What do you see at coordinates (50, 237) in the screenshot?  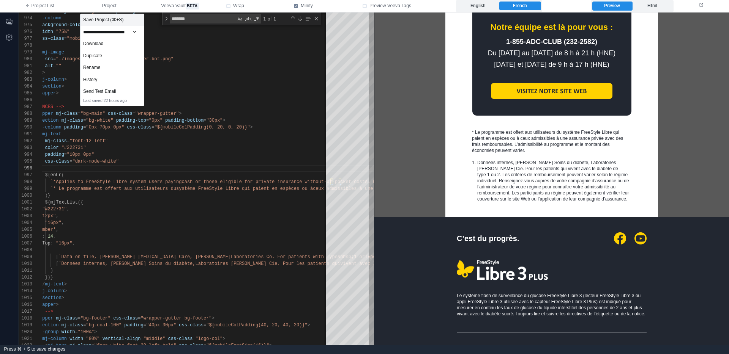 I see `span: 14` at bounding box center [50, 237].